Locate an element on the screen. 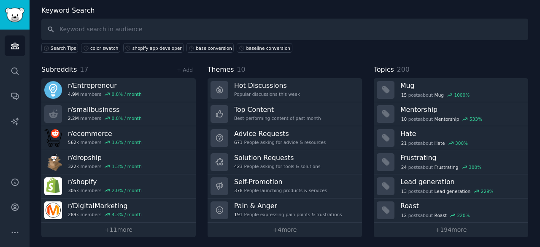 The height and width of the screenshot is (247, 540). span: Subreddits is located at coordinates (59, 70).